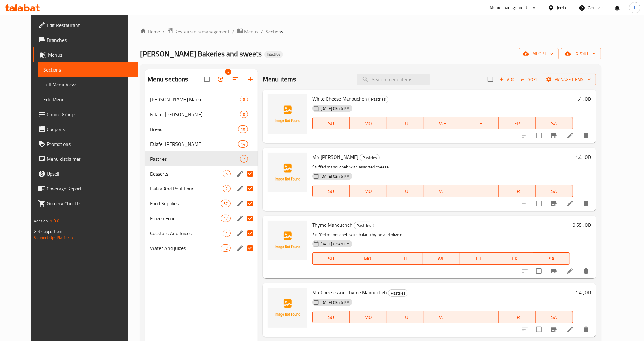 This screenshot has height=341, width=644. What do you see at coordinates (368, 191) in the screenshot?
I see `span: MO` at bounding box center [368, 191].